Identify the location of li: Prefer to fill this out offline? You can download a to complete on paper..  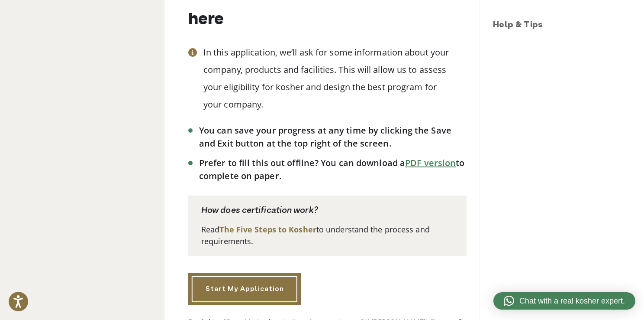
(333, 170).